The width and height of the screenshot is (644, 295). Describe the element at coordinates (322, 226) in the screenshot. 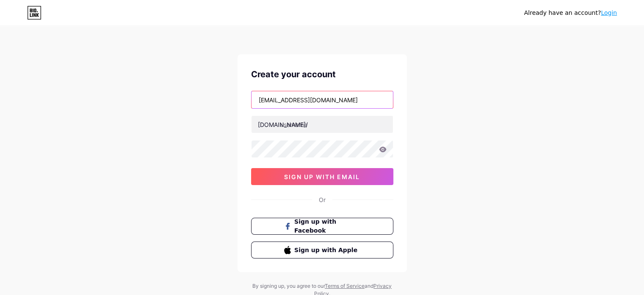

I see `a: Sign up with Facebook` at that location.